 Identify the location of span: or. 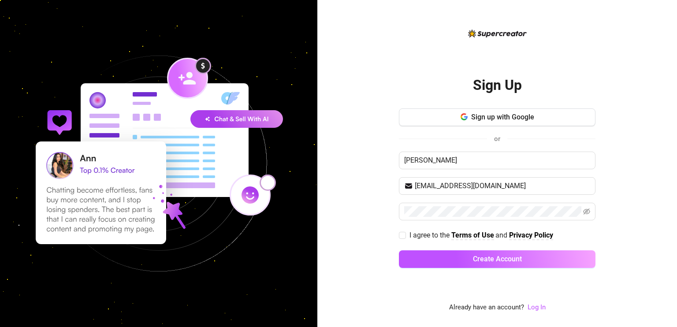
(497, 139).